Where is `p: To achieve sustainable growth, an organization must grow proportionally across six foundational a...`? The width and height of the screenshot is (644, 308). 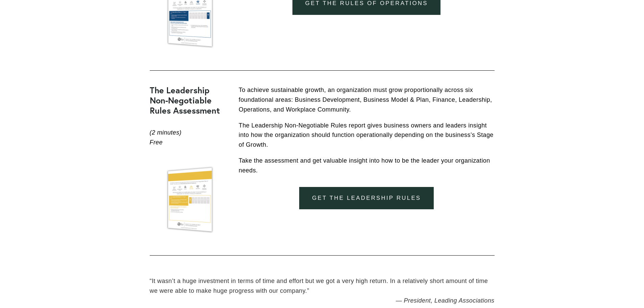 p: To achieve sustainable growth, an organization must grow proportionally across six foundational a... is located at coordinates (367, 100).